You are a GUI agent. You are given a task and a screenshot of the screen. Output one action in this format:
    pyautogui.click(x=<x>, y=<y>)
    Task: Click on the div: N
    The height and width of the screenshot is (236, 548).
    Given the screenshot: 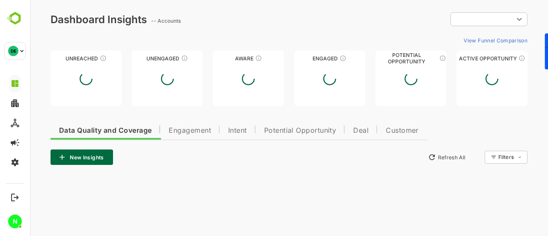 What is the action you would take?
    pyautogui.click(x=15, y=221)
    